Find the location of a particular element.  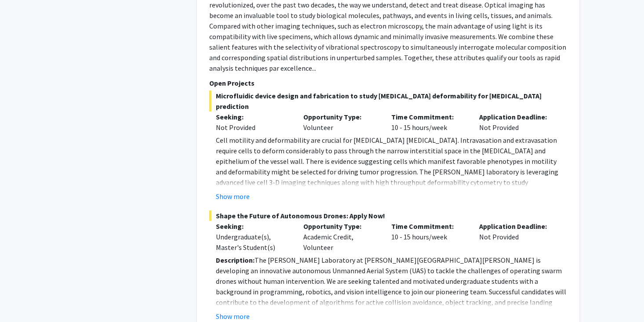

div: Academic Credit, Volunteer is located at coordinates (340, 237).